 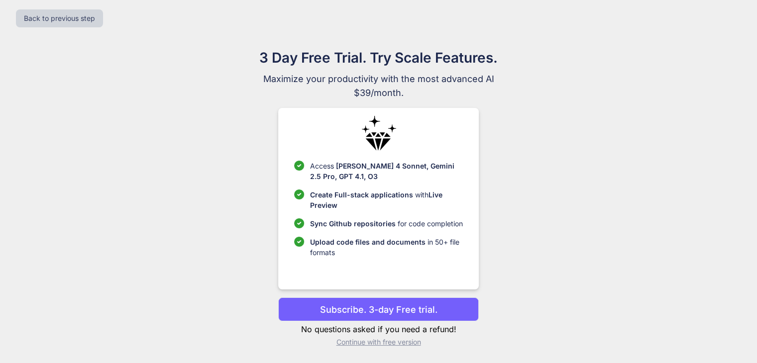 What do you see at coordinates (379, 79) in the screenshot?
I see `span: Maximize your productivity with the most advanced AI` at bounding box center [379, 79].